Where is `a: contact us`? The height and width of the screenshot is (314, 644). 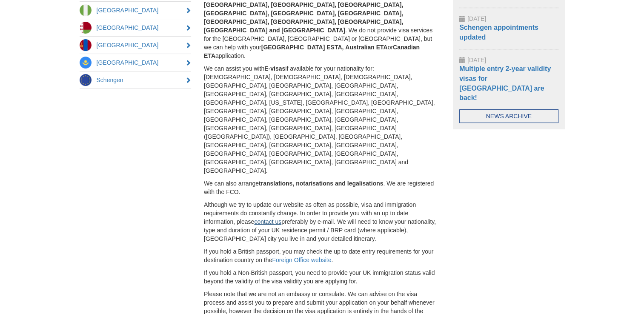 a: contact us is located at coordinates (268, 222).